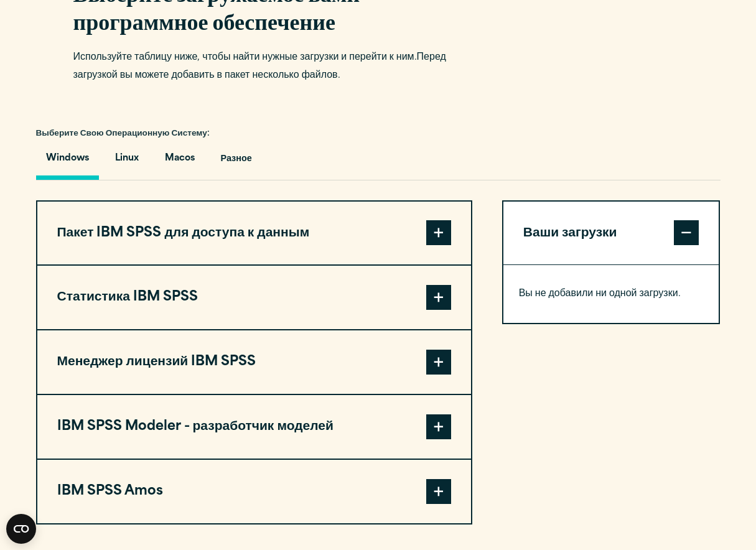 This screenshot has height=550, width=756. What do you see at coordinates (110, 492) in the screenshot?
I see `ya-tr-span: IBM SPSS Amos` at bounding box center [110, 492].